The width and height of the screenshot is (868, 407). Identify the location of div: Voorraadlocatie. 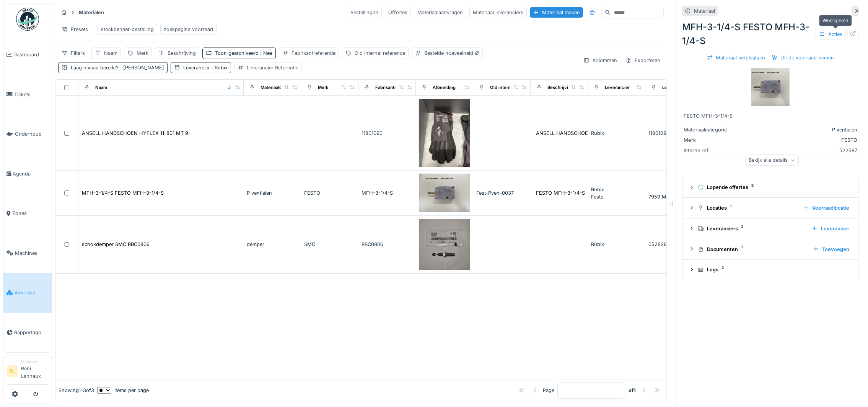
(826, 208).